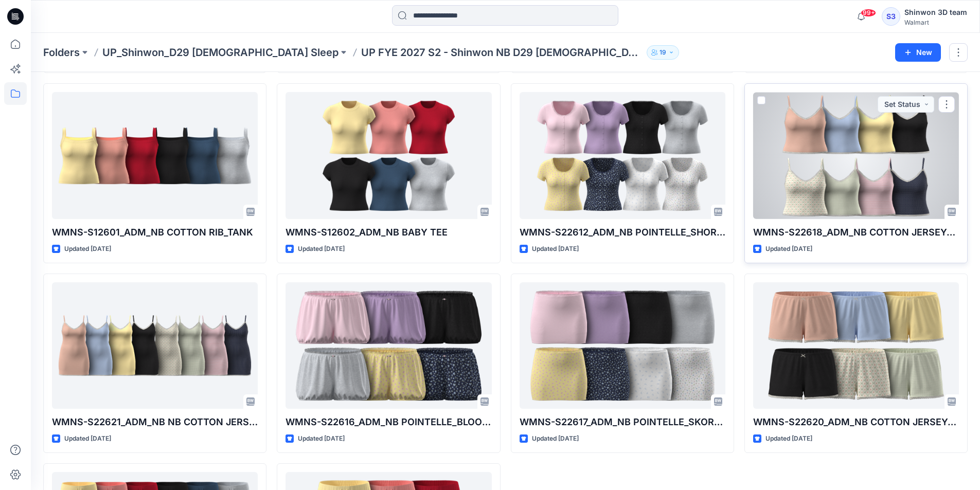  I want to click on p: WMNS-S22620_ADM_NB COTTON JERSEY&LACE_SHORT, so click(856, 422).